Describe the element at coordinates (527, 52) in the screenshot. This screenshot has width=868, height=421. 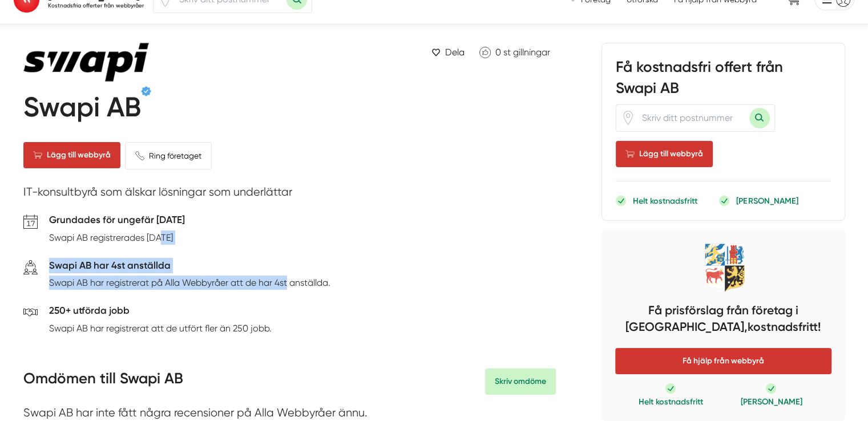
I see `span: st gillningar` at that location.